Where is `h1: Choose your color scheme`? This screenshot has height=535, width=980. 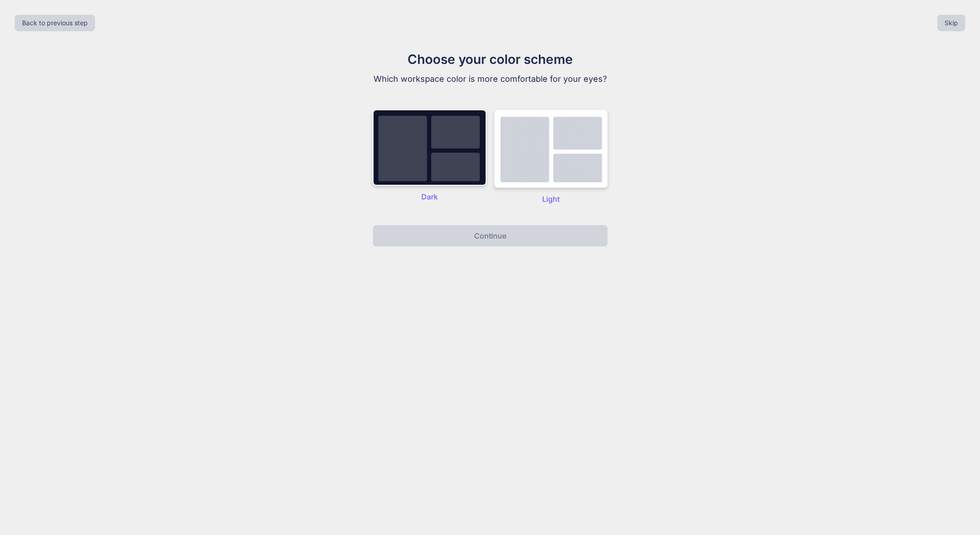
h1: Choose your color scheme is located at coordinates (490, 60).